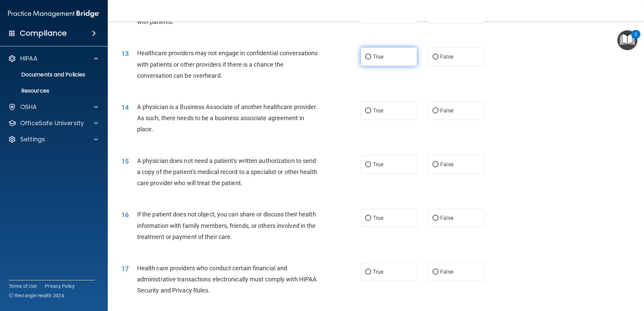  I want to click on p: Documents and Policies, so click(50, 75).